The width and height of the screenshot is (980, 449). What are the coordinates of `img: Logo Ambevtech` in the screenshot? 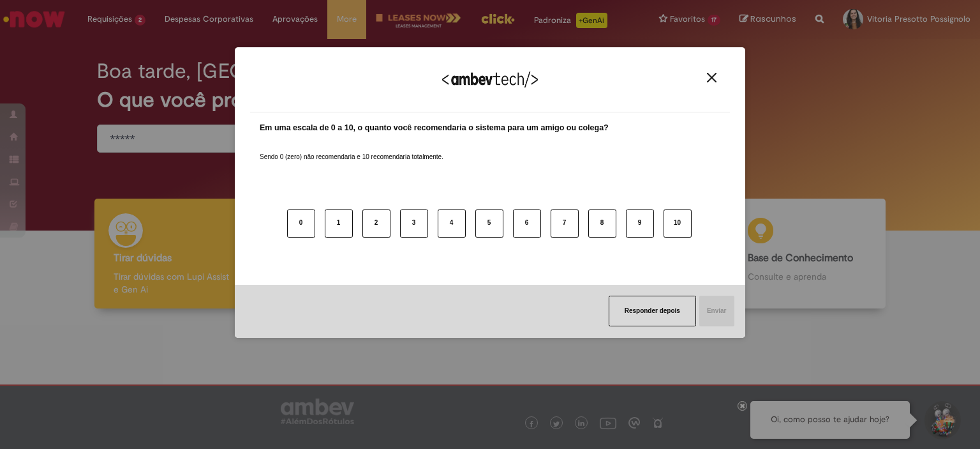 It's located at (490, 79).